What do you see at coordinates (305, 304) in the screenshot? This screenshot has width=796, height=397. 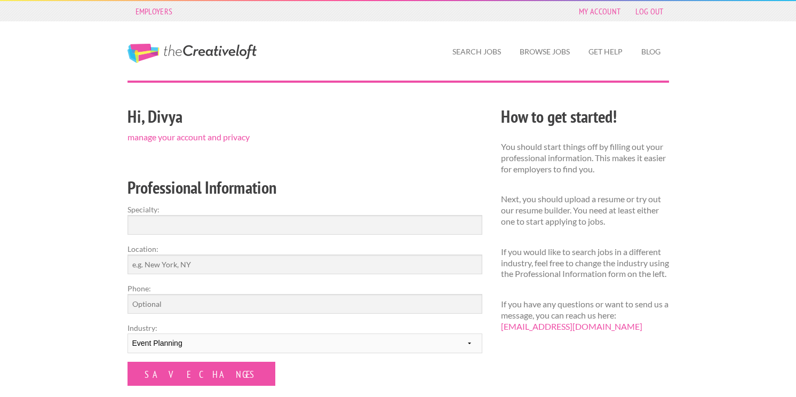 I see `input: Optional` at bounding box center [305, 304].